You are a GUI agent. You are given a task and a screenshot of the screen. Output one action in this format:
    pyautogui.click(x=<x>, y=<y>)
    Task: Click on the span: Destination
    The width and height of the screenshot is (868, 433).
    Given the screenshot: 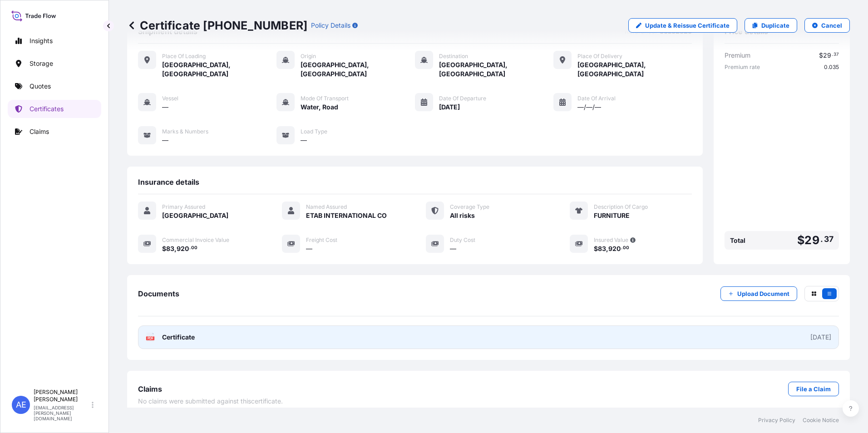 What is the action you would take?
    pyautogui.click(x=453, y=57)
    